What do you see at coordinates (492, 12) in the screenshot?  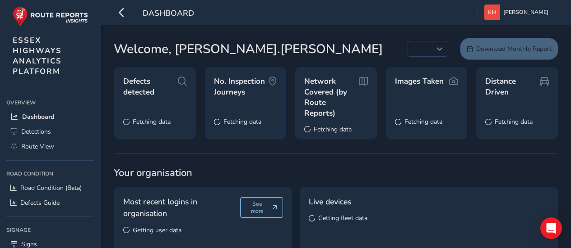 I see `img: diamond-layout` at bounding box center [492, 12].